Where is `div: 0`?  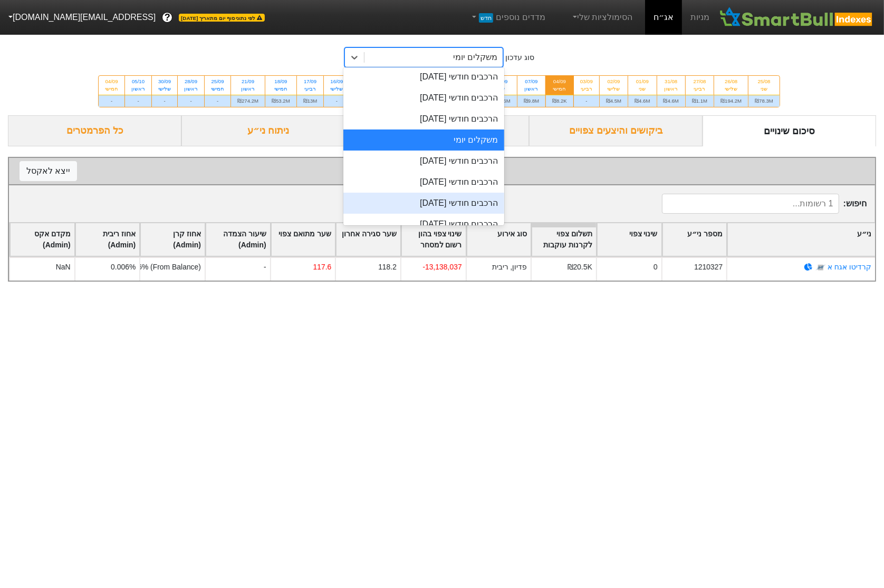 div: 0 is located at coordinates (655, 267).